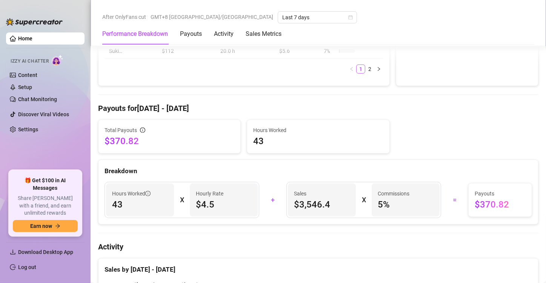 This screenshot has height=283, width=546. Describe the element at coordinates (318, 247) in the screenshot. I see `h4: Activity` at that location.